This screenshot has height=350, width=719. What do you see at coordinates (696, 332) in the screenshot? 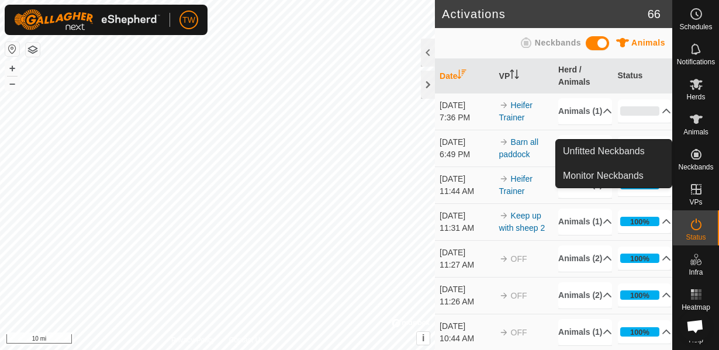
I see `a: Help` at bounding box center [696, 332].